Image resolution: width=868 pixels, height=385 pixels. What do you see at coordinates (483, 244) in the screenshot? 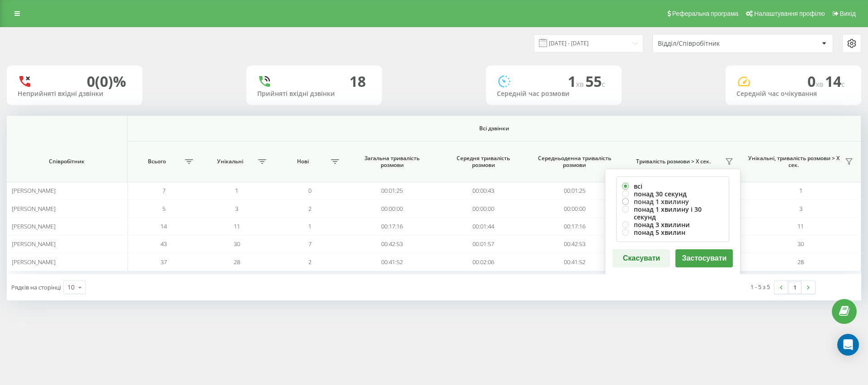
I see `td: 00:01:57` at bounding box center [483, 244].